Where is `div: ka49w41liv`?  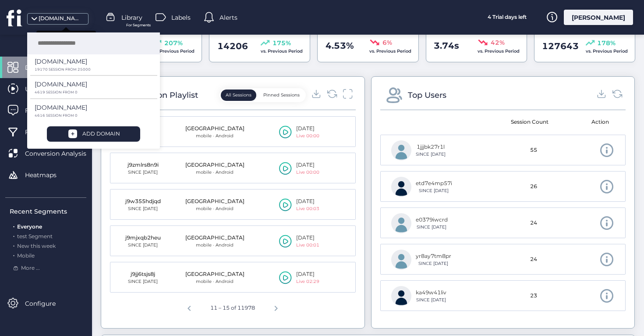 div: ka49w41liv is located at coordinates (431, 292).